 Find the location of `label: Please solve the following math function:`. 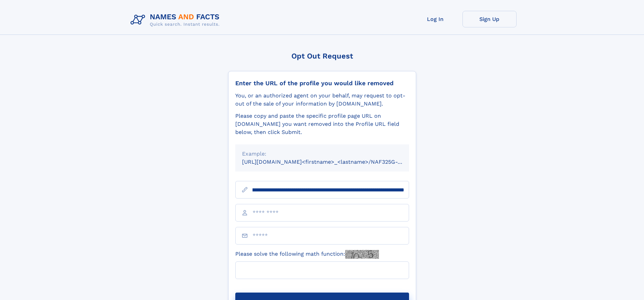

label: Please solve the following math function: is located at coordinates (307, 254).